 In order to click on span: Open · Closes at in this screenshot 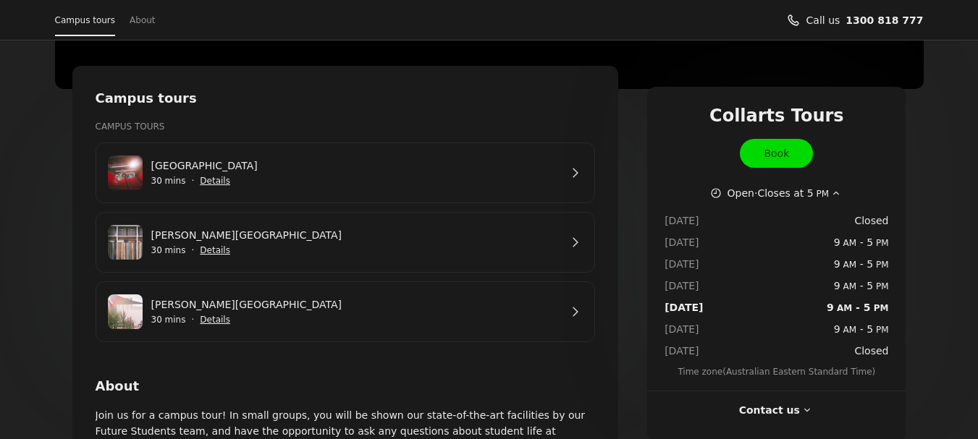, I will do `click(778, 193)`.